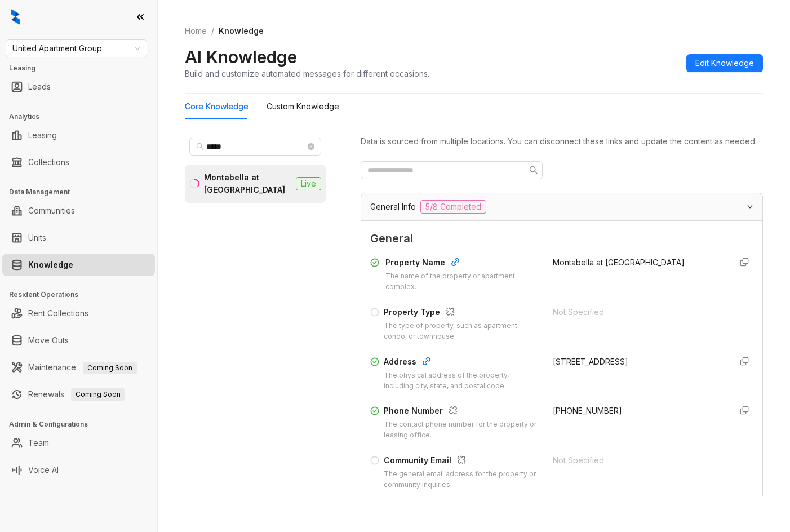 This screenshot has width=790, height=532. What do you see at coordinates (241, 30) in the screenshot?
I see `span: Knowledge` at bounding box center [241, 30].